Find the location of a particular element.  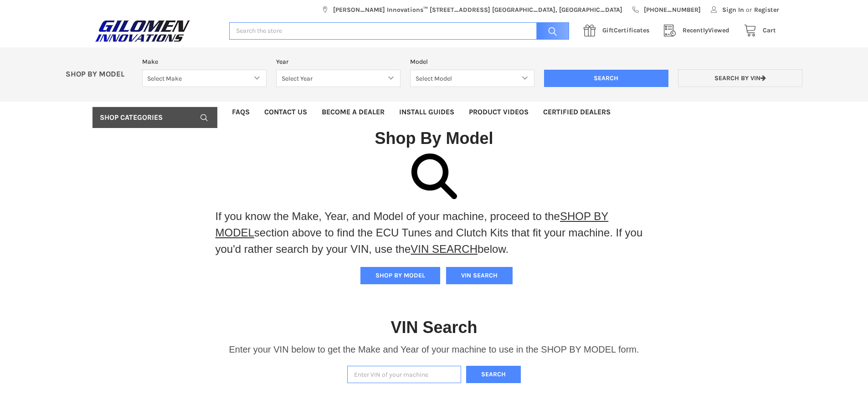

a: GILOMEN INNOVATIONS is located at coordinates (156, 31).